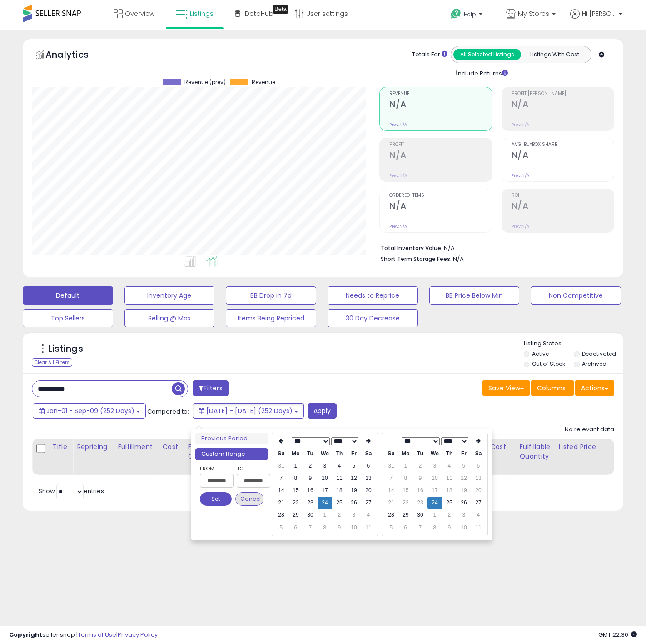 Image resolution: width=646 pixels, height=644 pixels. Describe the element at coordinates (481, 72) in the screenshot. I see `div: Include Returns` at that location.